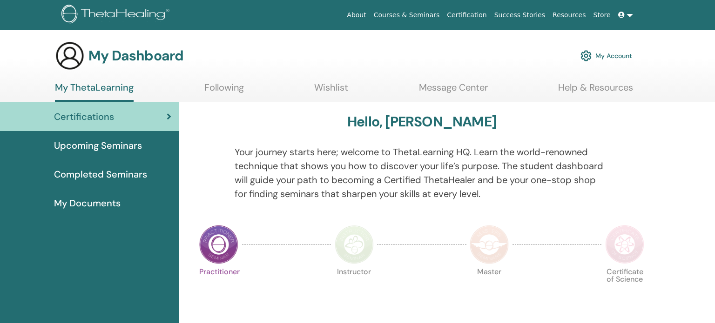 This screenshot has height=323, width=715. I want to click on a: Resources, so click(569, 15).